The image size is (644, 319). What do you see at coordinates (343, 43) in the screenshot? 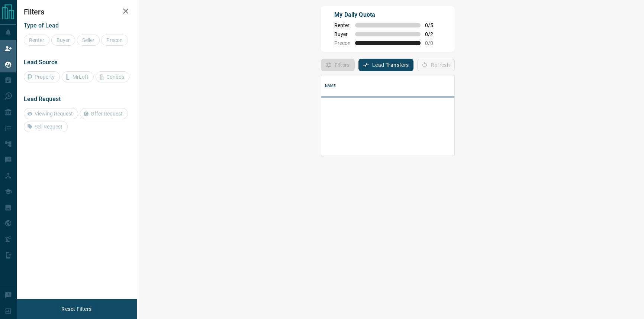
I see `span: Precon` at bounding box center [343, 43].